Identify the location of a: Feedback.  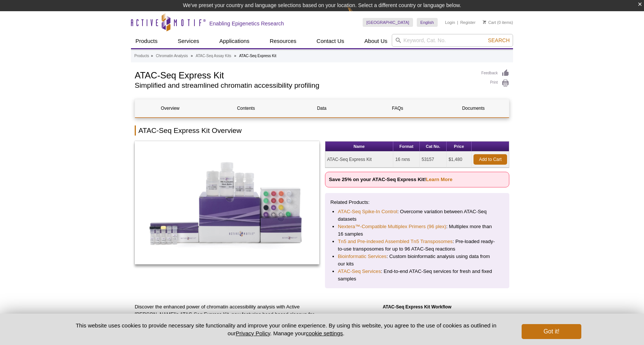
(495, 73).